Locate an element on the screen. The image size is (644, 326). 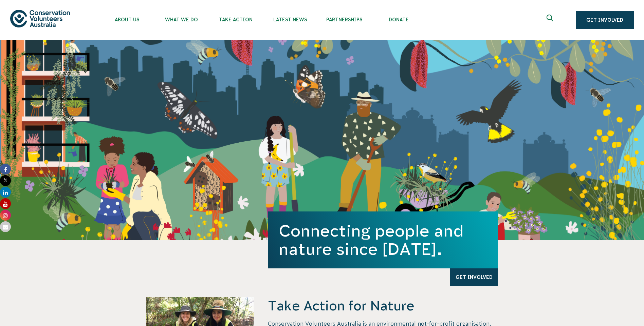
span: What We Do is located at coordinates (182, 19).